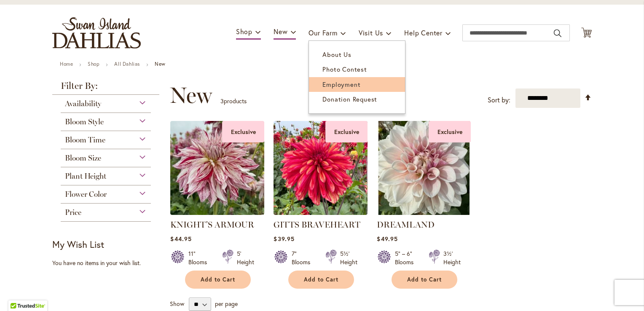 The height and width of the screenshot is (311, 644). What do you see at coordinates (244, 31) in the screenshot?
I see `span: Shop` at bounding box center [244, 31].